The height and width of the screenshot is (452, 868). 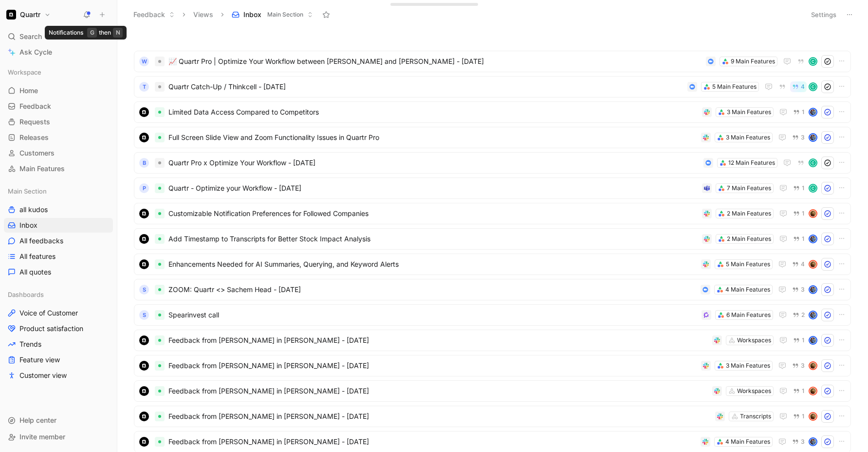 What do you see at coordinates (49, 312) in the screenshot?
I see `span: Voice of Customer` at bounding box center [49, 312].